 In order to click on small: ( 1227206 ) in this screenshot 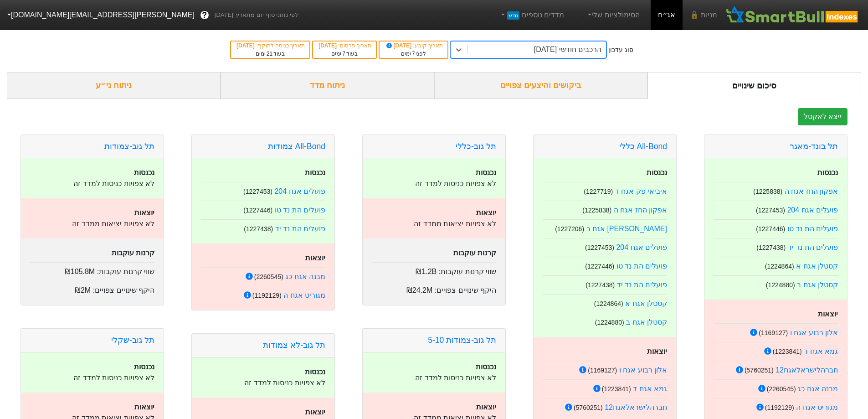, I will do `click(570, 229)`.